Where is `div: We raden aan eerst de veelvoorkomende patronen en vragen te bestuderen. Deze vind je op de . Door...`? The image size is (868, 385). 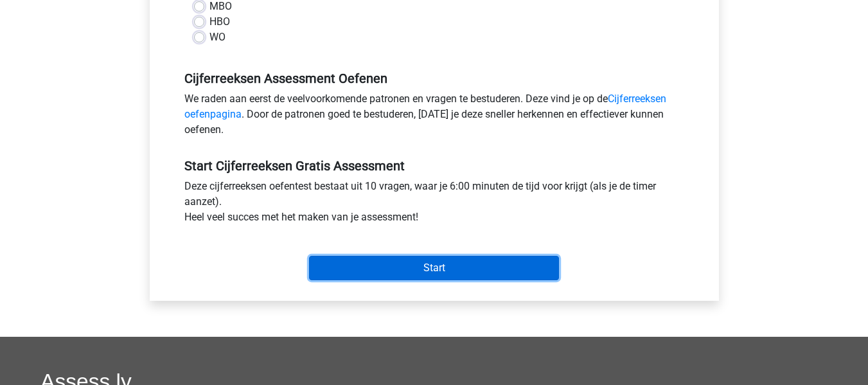
div: We raden aan eerst de veelvoorkomende patronen en vragen te bestuderen. Deze vind je op de . Door... is located at coordinates (434, 117).